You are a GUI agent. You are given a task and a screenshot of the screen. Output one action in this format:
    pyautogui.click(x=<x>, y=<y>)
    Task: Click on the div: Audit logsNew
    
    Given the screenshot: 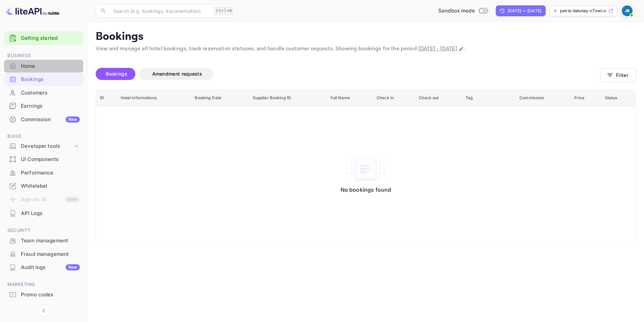 What is the action you would take?
    pyautogui.click(x=43, y=267)
    